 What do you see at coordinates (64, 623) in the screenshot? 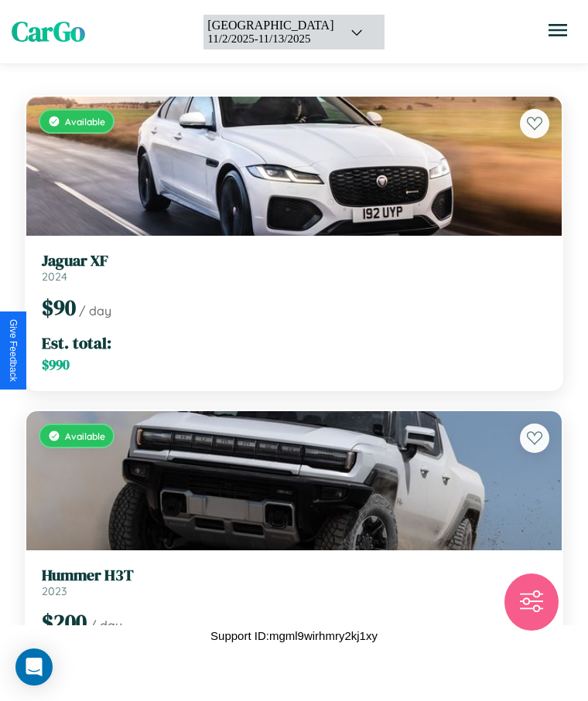
I see `span: $ 200` at bounding box center [64, 623].